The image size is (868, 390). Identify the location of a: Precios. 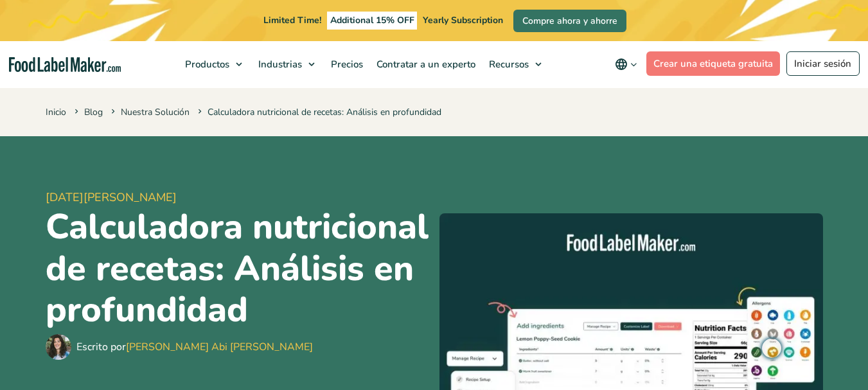
(346, 64).